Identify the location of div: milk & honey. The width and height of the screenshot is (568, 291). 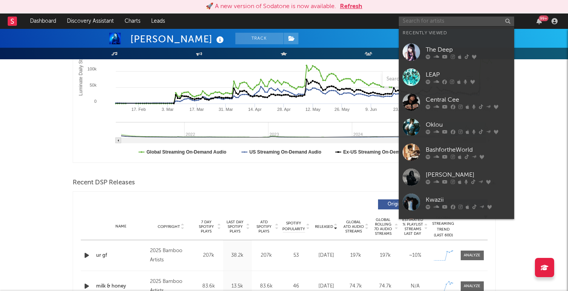
(121, 286).